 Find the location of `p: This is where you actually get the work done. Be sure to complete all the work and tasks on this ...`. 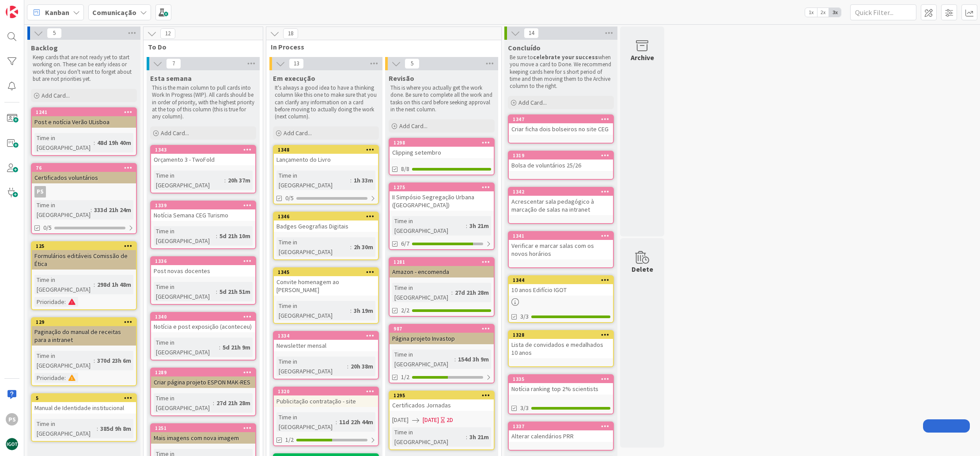

p: This is where you actually get the work done. Be sure to complete all the work and tasks on this ... is located at coordinates (442, 99).